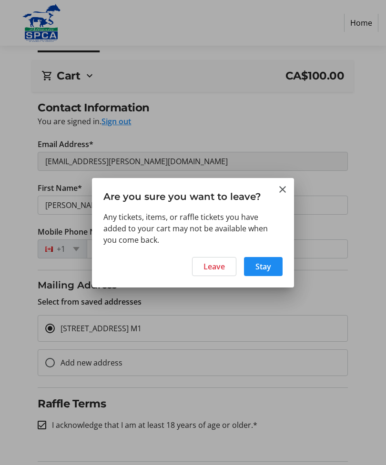  What do you see at coordinates (214, 267) in the screenshot?
I see `span: Leave` at bounding box center [214, 267].